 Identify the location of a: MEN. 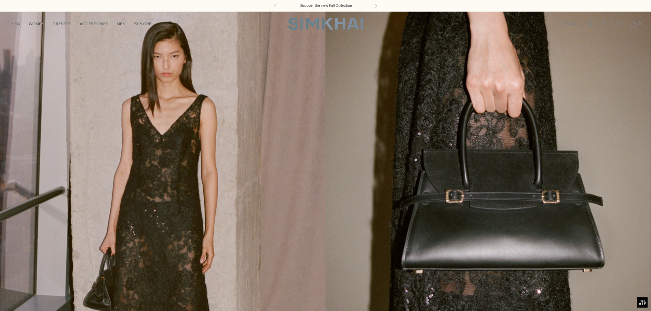
(121, 24).